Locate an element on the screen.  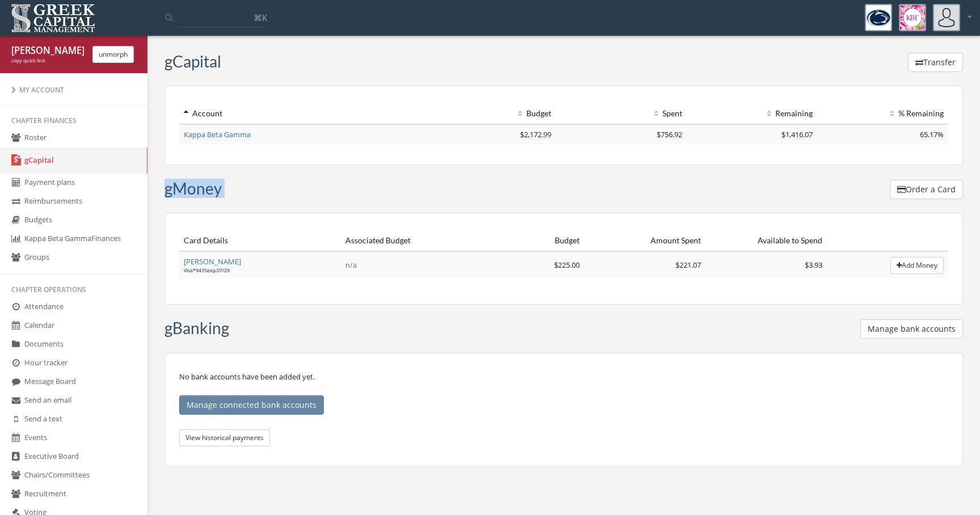
th: Associated Budget is located at coordinates (401, 241).